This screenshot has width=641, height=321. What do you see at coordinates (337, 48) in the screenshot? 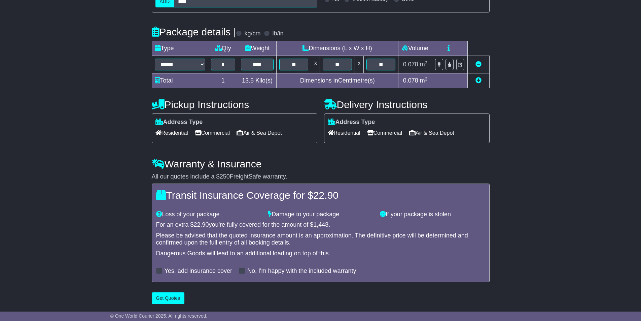
I see `td: Dimensions (L x W x H)` at bounding box center [337, 48].